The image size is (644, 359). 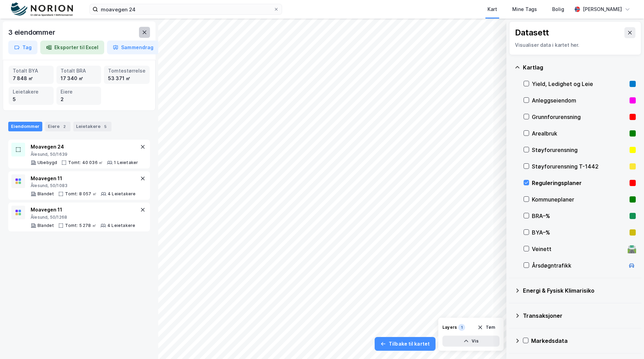 What do you see at coordinates (580, 291) in the screenshot?
I see `div: Energi & Fysisk Klimarisiko` at bounding box center [580, 291].